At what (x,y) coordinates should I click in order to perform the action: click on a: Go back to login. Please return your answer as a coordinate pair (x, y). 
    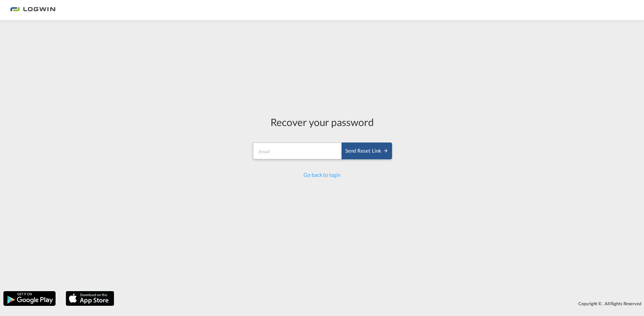
    Looking at the image, I should click on (322, 174).